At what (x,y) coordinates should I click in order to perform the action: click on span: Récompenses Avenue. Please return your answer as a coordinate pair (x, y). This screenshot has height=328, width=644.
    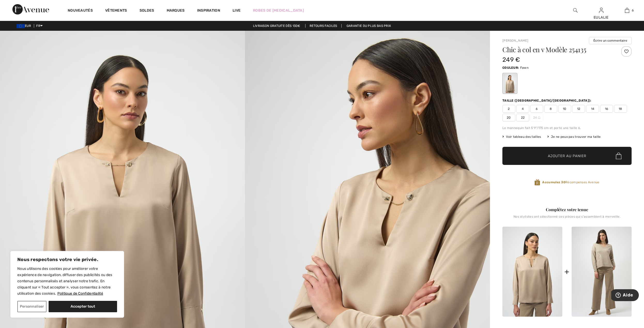
    Looking at the image, I should click on (570, 182).